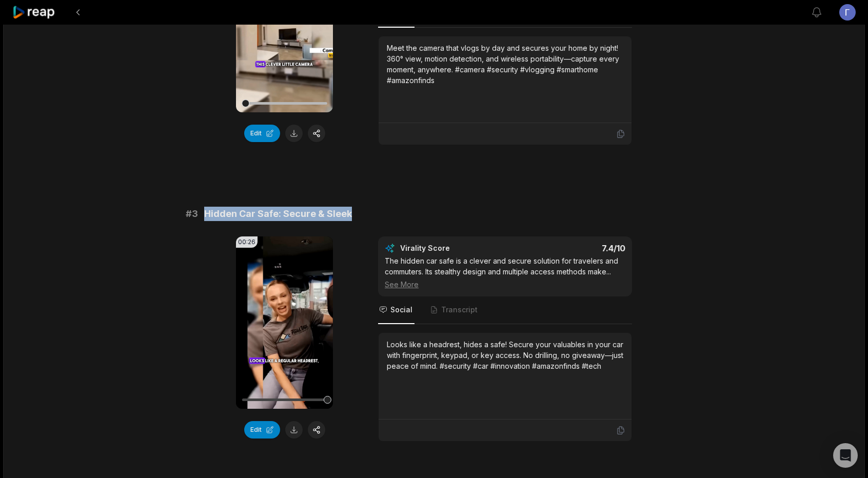 This screenshot has height=478, width=868. What do you see at coordinates (845, 455) in the screenshot?
I see `div: Open Intercom Messenger` at bounding box center [845, 455].